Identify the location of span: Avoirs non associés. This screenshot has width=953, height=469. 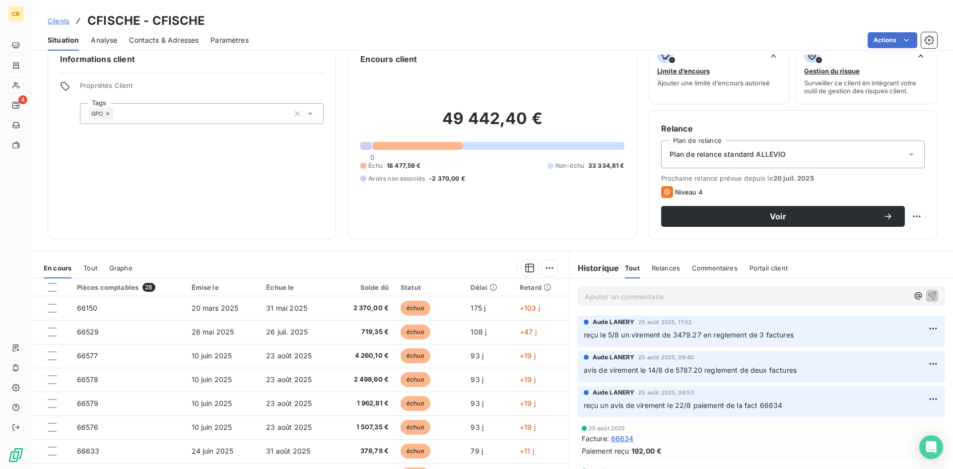
(396, 179).